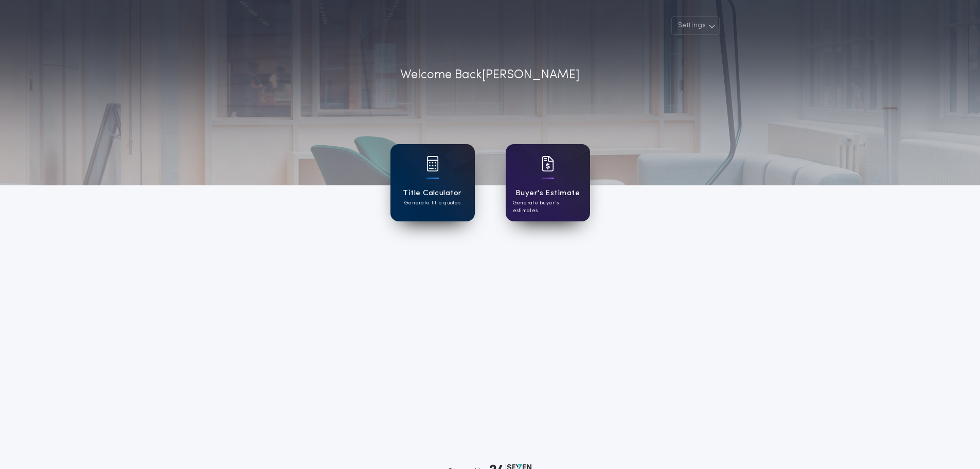 This screenshot has width=980, height=469. Describe the element at coordinates (547, 193) in the screenshot. I see `h1: Buyer's Estimate` at that location.